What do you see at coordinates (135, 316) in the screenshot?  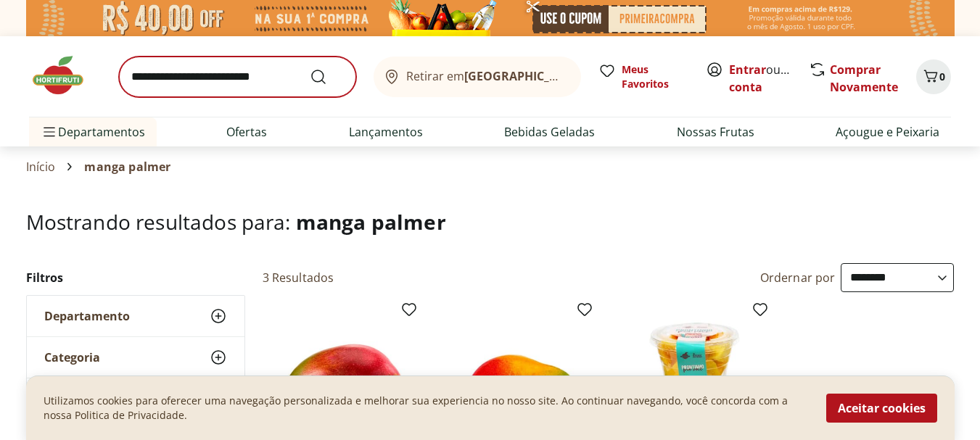 I see `button: Departamento` at bounding box center [135, 316].